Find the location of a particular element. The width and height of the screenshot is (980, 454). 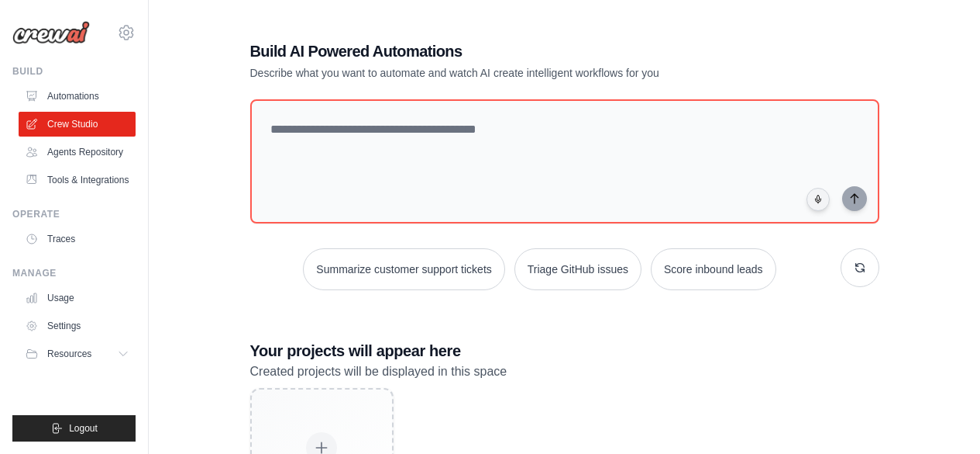

div: Manage is located at coordinates (74, 273).